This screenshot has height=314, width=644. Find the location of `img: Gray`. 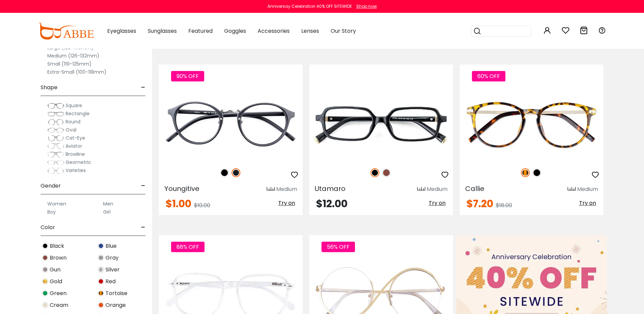

img: Gray is located at coordinates (101, 258).